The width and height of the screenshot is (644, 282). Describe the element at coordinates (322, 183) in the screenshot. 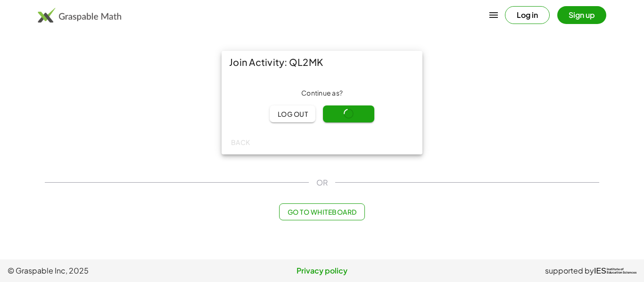

I see `span: OR` at that location.